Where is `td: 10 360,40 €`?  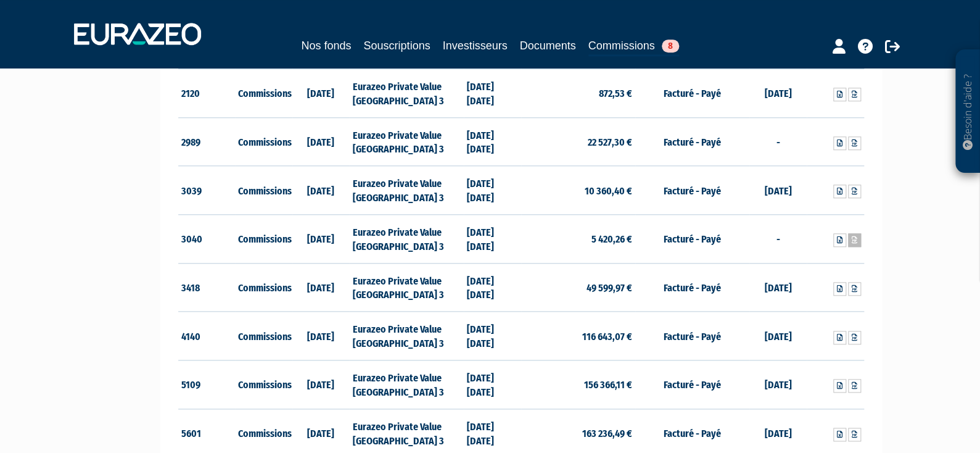 td: 10 360,40 € is located at coordinates (578, 190).